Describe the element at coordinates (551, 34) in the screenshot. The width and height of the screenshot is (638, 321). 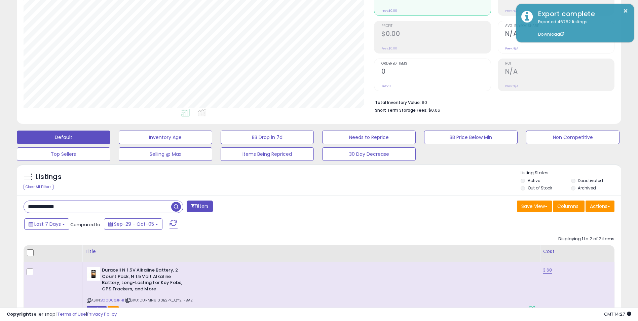
I see `a: Download` at that location.